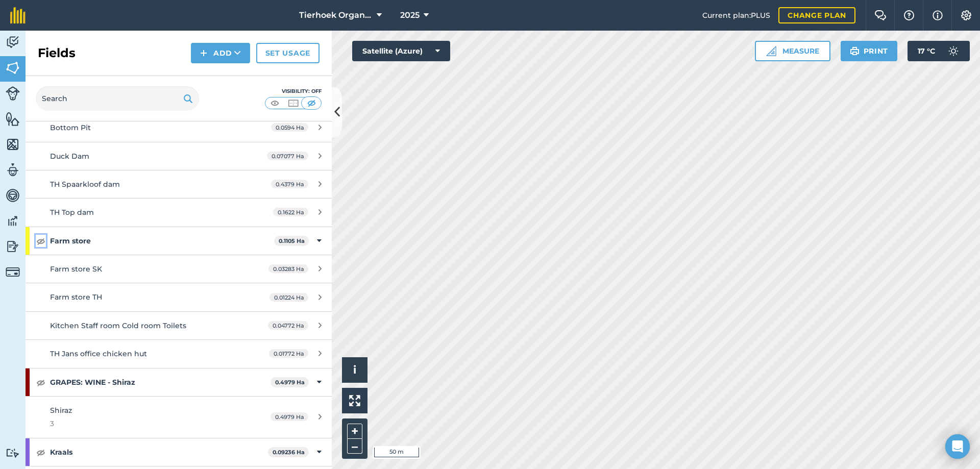  I want to click on span: TH Spaarkloof dam, so click(85, 184).